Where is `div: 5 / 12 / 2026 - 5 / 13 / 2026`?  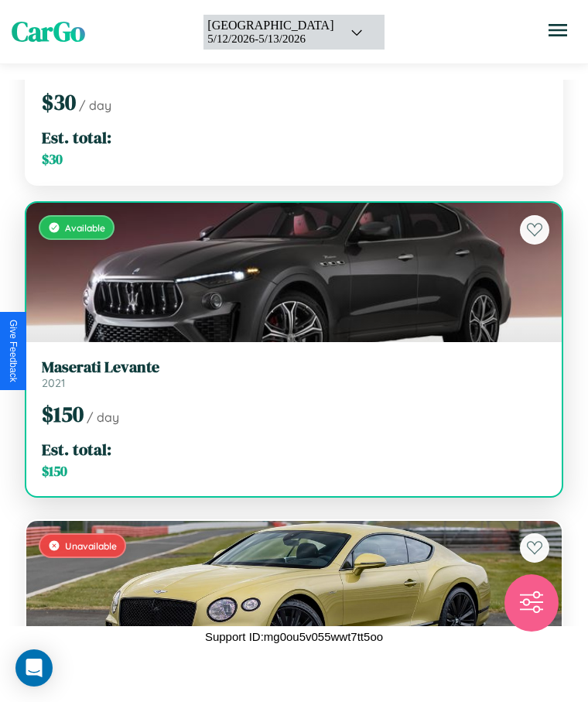
div: 5 / 12 / 2026 - 5 / 13 / 2026 is located at coordinates (270, 39).